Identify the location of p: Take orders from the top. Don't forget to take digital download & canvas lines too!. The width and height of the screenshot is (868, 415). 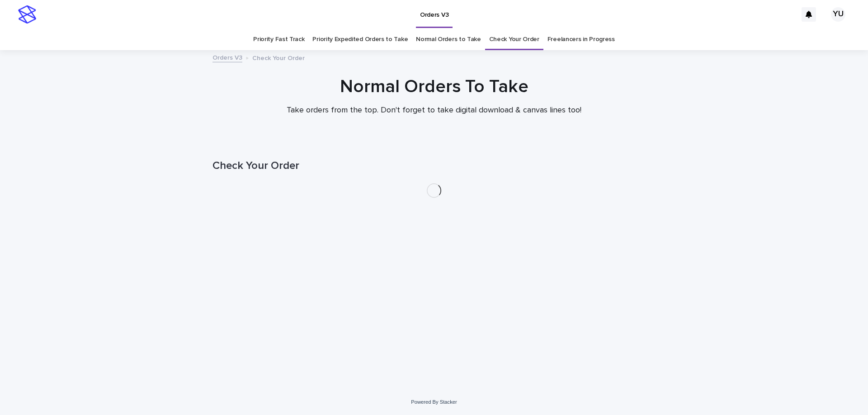
(434, 110).